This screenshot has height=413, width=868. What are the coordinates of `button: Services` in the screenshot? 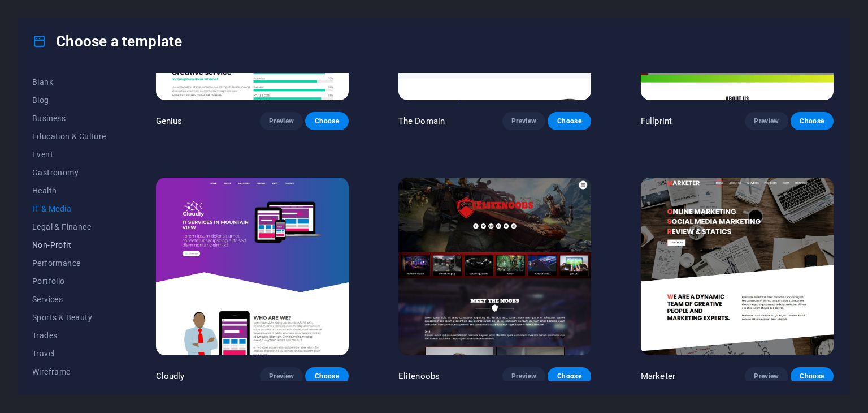 It's located at (69, 299).